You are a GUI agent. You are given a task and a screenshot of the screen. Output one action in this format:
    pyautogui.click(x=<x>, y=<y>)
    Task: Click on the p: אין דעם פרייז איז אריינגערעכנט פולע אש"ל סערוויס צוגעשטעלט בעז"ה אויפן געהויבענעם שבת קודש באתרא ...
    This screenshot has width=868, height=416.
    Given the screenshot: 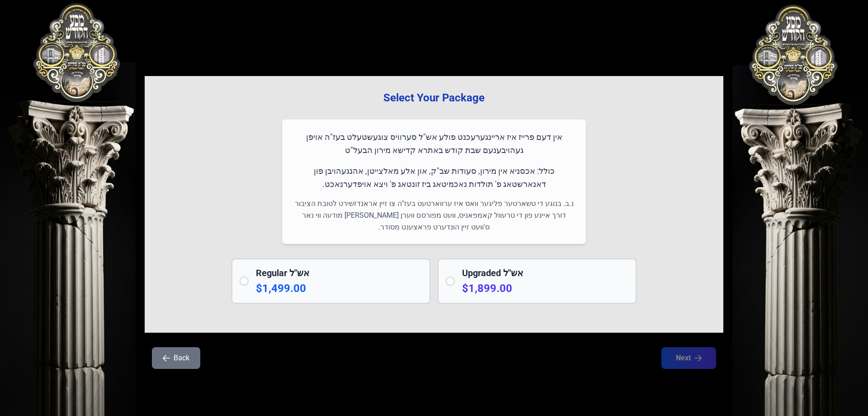 What is the action you would take?
    pyautogui.click(x=434, y=143)
    